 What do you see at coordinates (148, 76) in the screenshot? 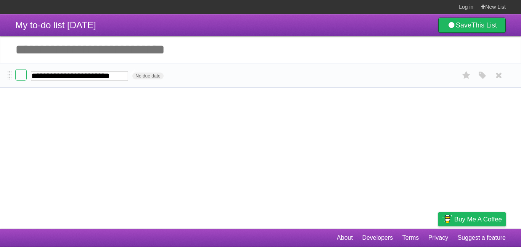
I see `span: No due date` at bounding box center [148, 76].